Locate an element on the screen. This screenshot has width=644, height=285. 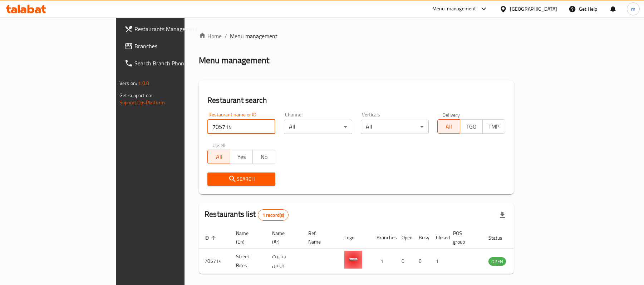
span: Name (En) is located at coordinates (247, 238).